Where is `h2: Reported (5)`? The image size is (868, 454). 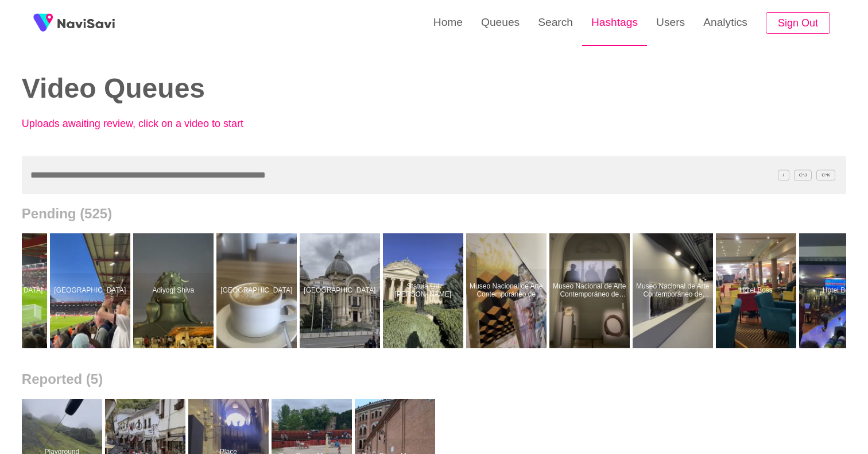
h2: Reported (5) is located at coordinates (434, 379).